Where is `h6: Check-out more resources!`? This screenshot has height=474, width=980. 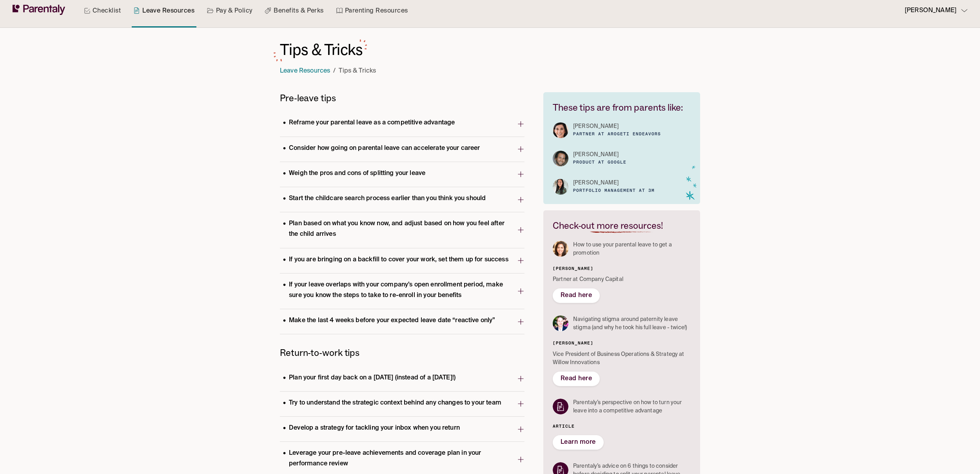
h6: Check-out more resources! is located at coordinates (622, 225).